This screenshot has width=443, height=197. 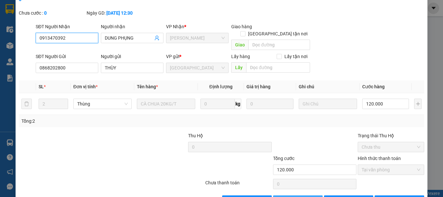 What do you see at coordinates (67, 27) in the screenshot?
I see `div: SĐT Người Nhận` at bounding box center [67, 27].